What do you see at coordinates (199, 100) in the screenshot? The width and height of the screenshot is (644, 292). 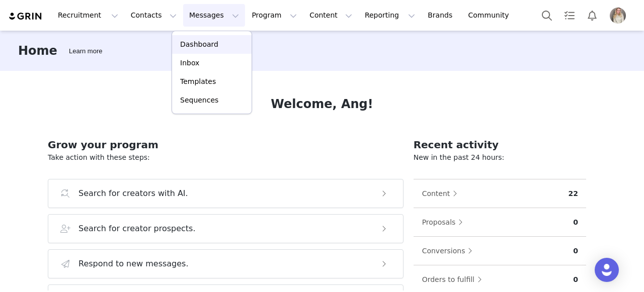 I see `p: Sequences` at bounding box center [199, 100].